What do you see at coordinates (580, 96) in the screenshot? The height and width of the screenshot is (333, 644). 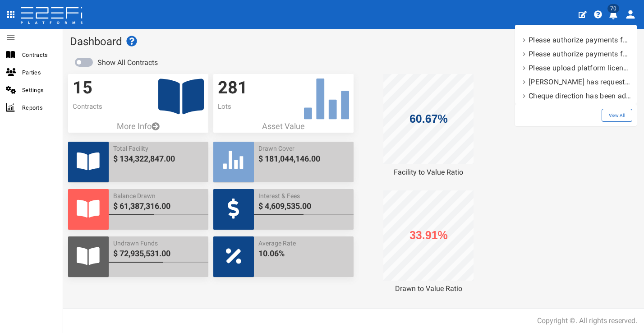 I see `p: Cheque direction has been added. Please update balance to cost of Drawdown 1 for the contract EST...` at bounding box center [580, 96].